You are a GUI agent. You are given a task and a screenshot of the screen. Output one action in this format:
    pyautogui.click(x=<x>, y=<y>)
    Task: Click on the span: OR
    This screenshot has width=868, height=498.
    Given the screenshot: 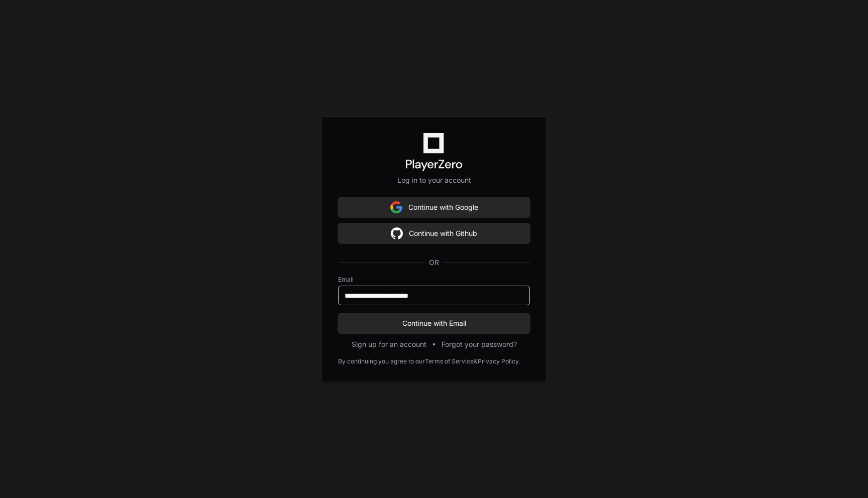 What is the action you would take?
    pyautogui.click(x=434, y=263)
    